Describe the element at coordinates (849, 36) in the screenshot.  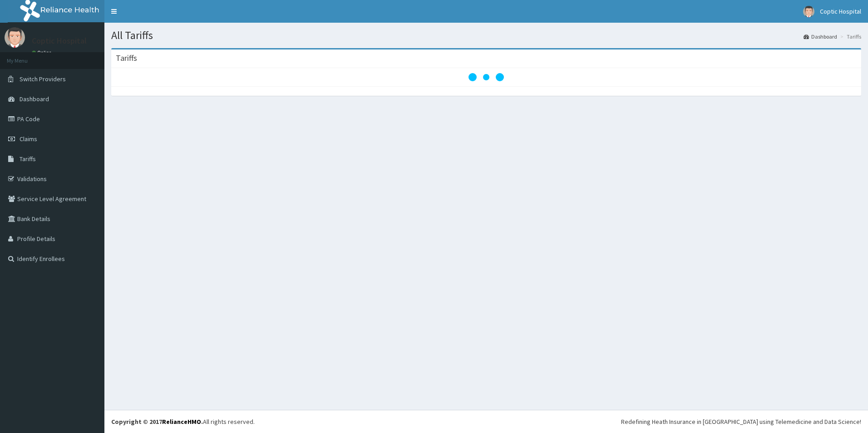
I see `li: Tariffs` at that location.